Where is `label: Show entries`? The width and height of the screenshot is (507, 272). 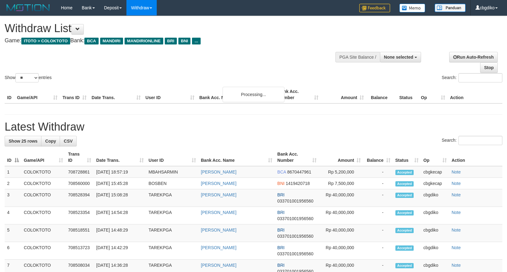
label: Show entries is located at coordinates (28, 78).